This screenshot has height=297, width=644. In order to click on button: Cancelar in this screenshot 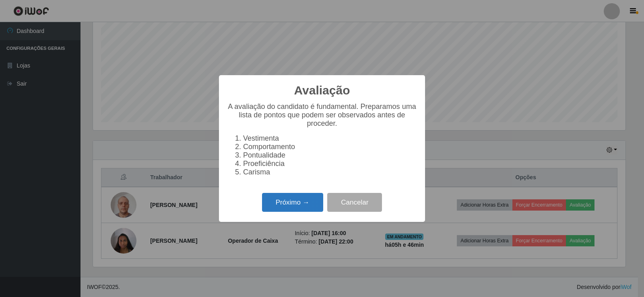, I will do `click(355, 202)`.